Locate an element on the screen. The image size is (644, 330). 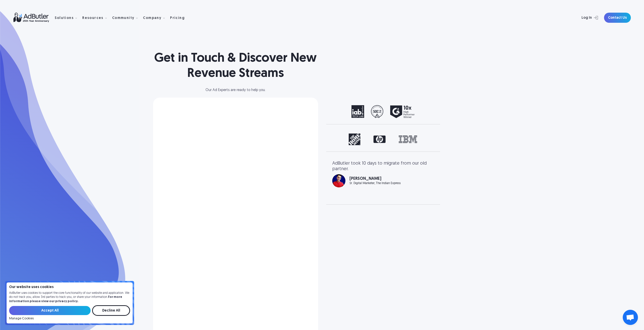
a: Pricing is located at coordinates (179, 18).